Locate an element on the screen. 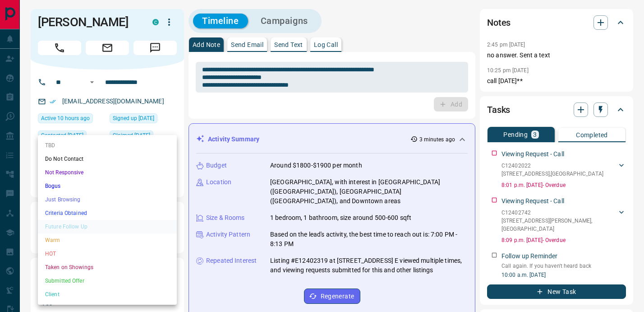 This screenshot has height=312, width=644. li: Client is located at coordinates (107, 294).